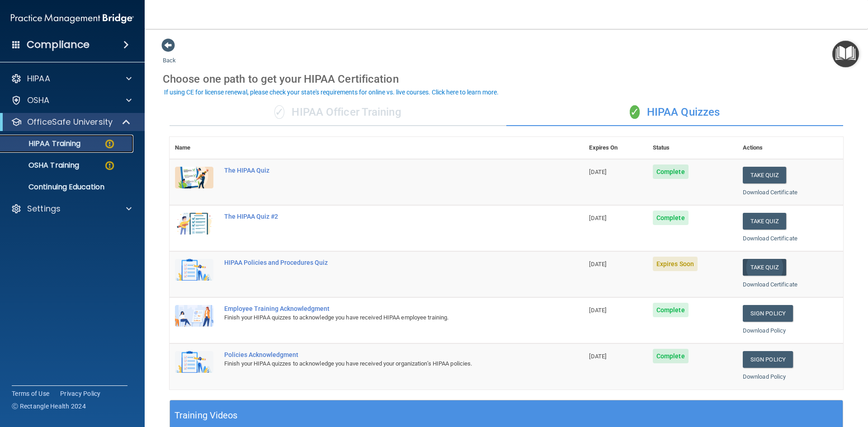  Describe the element at coordinates (382, 217) in the screenshot. I see `div: The HIPAA Quiz #2` at that location.